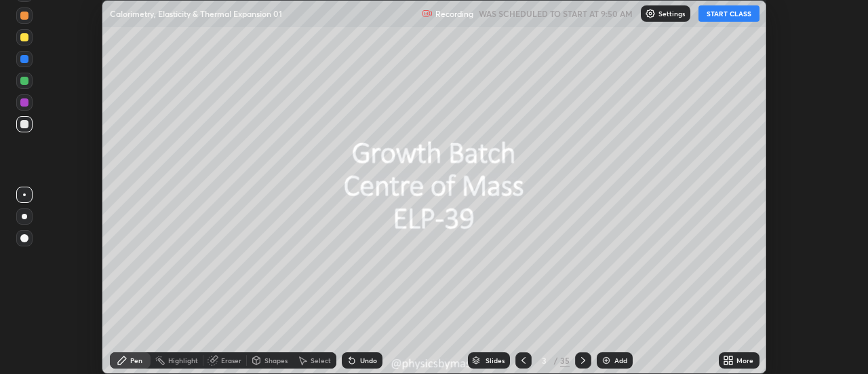 The height and width of the screenshot is (374, 868). I want to click on div: Undo, so click(368, 360).